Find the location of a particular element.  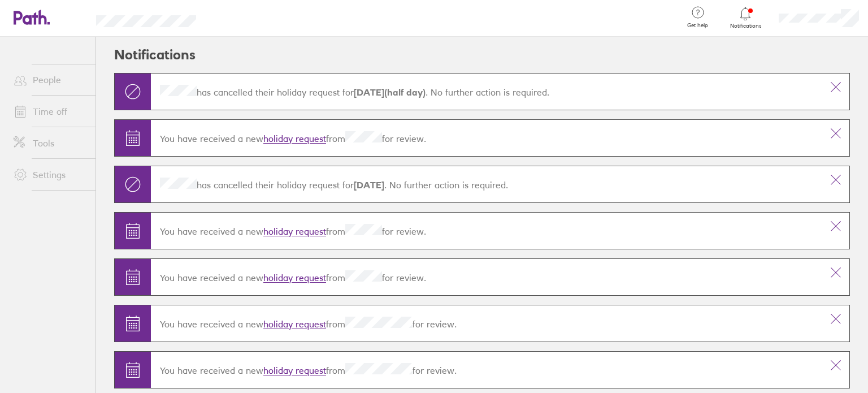

a: Time off is located at coordinates (50, 111).